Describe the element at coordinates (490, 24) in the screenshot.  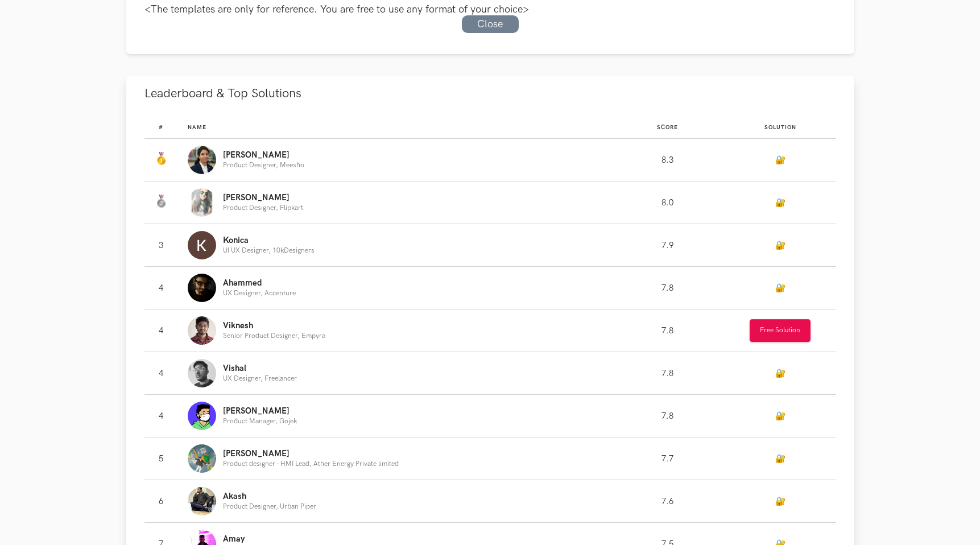
I see `a: Close` at that location.